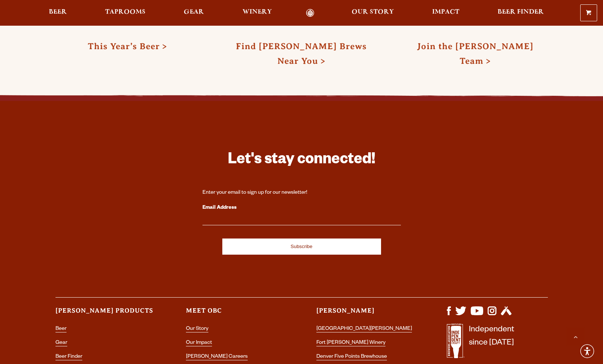  I want to click on a: Visit us on Facebook, so click(449, 315).